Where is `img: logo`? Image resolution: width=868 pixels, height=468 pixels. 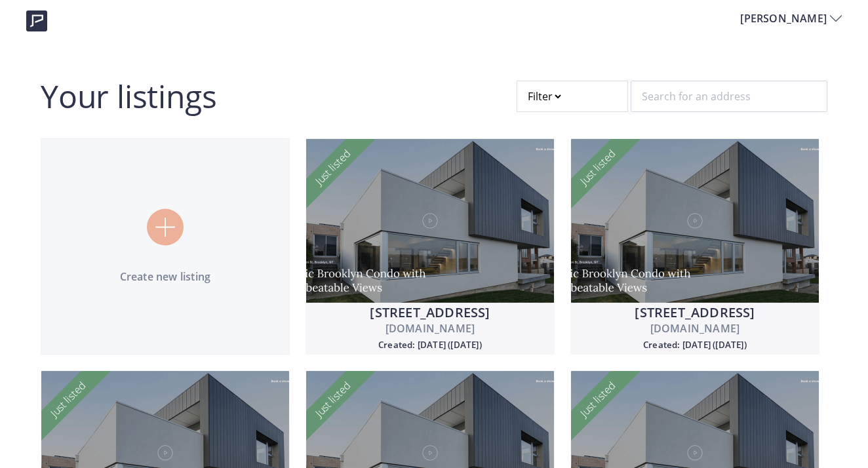
img: logo is located at coordinates (37, 21).